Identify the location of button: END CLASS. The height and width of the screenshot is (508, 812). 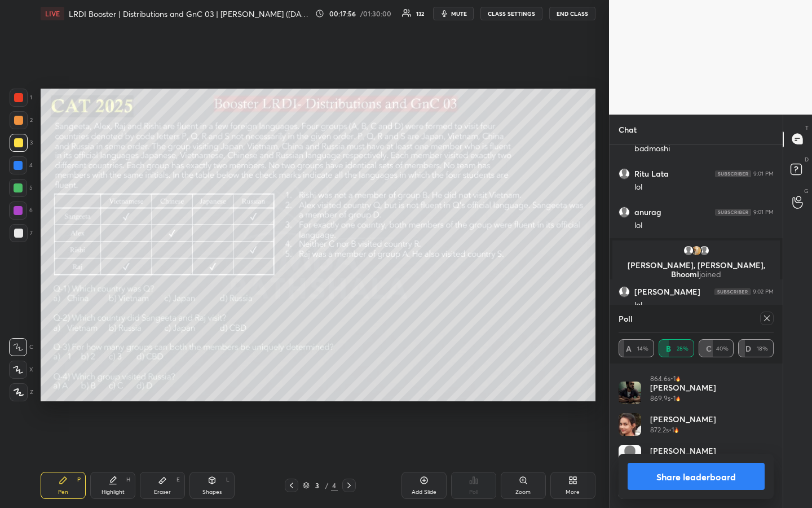
(572, 13).